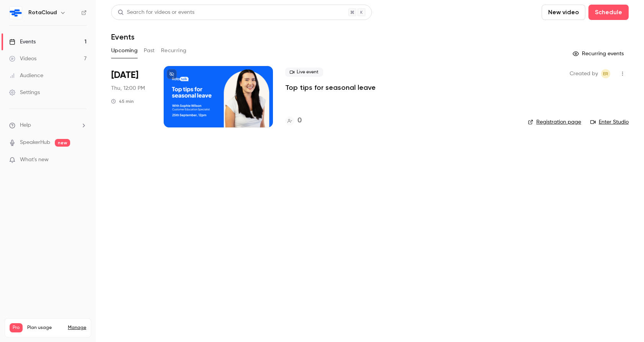  Describe the element at coordinates (606, 74) in the screenshot. I see `span: ER` at that location.